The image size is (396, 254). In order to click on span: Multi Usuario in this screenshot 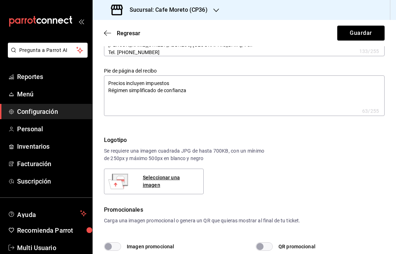, I will do `click(52, 248)`.